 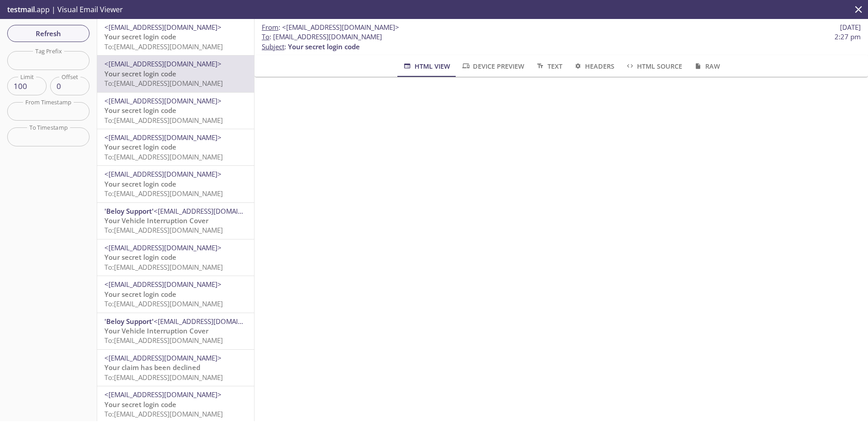 What do you see at coordinates (273, 47) in the screenshot?
I see `span: Subject` at bounding box center [273, 47].